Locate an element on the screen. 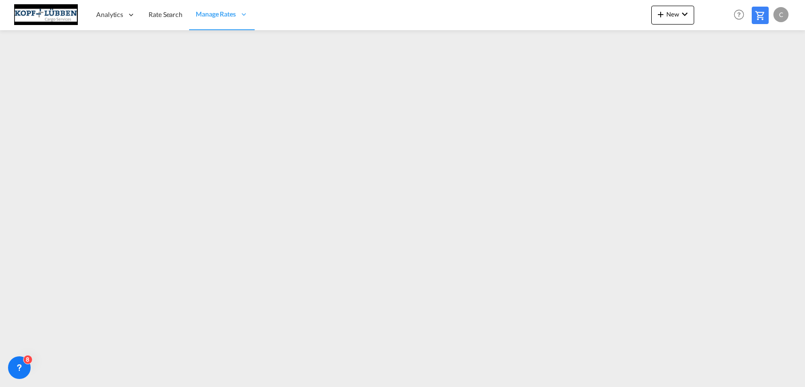  img: 25cf3bb0aafc11ee9c4fdbd399af7748.JPG is located at coordinates (46, 15).